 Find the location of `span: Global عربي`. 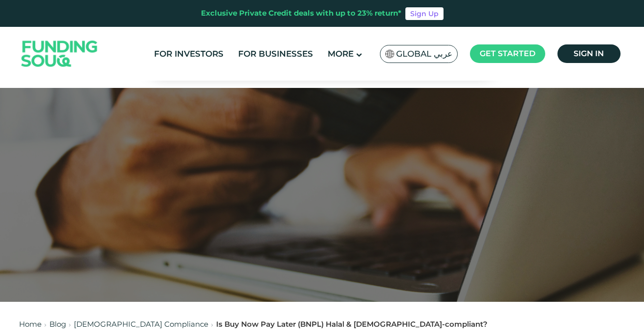

span: Global عربي is located at coordinates (424, 54).